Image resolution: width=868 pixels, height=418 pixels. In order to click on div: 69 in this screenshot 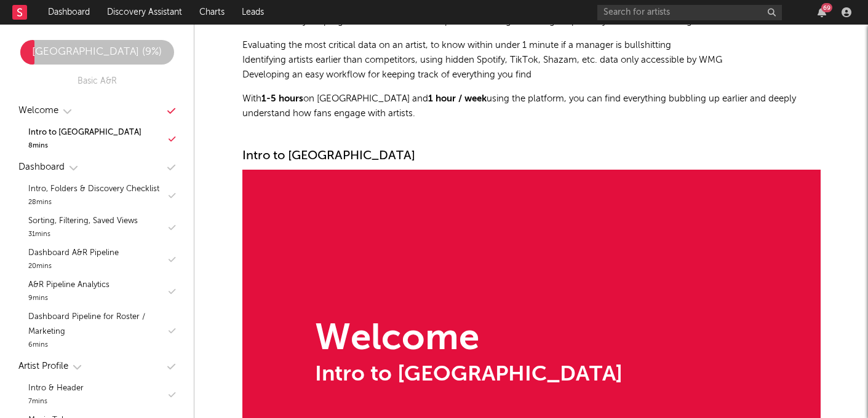, I will do `click(827, 8)`.